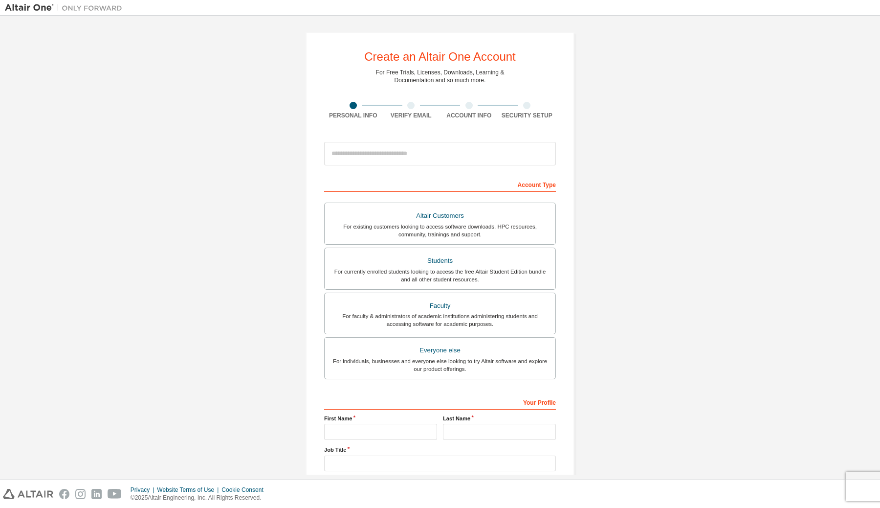  Describe the element at coordinates (80, 493) in the screenshot. I see `img: instagram.svg` at that location.